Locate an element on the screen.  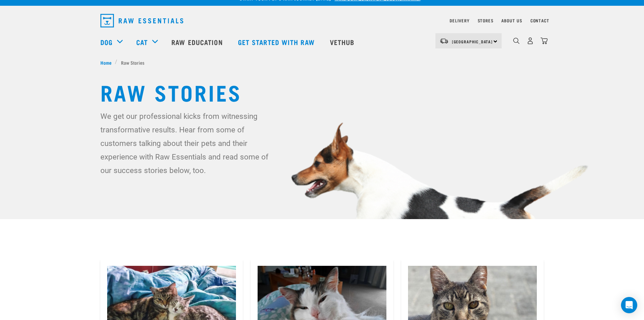
img: user.png is located at coordinates (530, 41).